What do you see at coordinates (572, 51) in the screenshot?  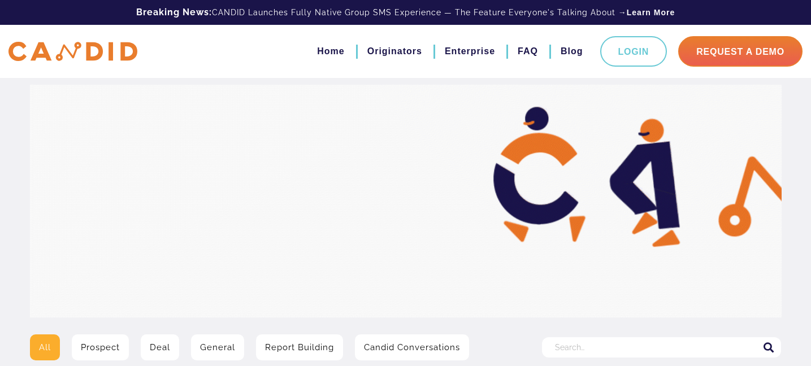 I see `a: Blog` at bounding box center [572, 51].